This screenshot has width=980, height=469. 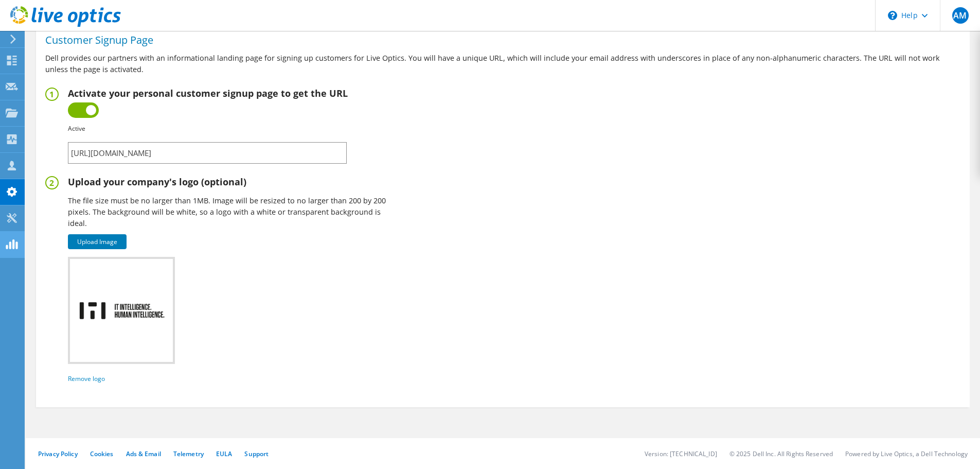 What do you see at coordinates (98, 241) in the screenshot?
I see `a: Upload Image` at bounding box center [98, 241].